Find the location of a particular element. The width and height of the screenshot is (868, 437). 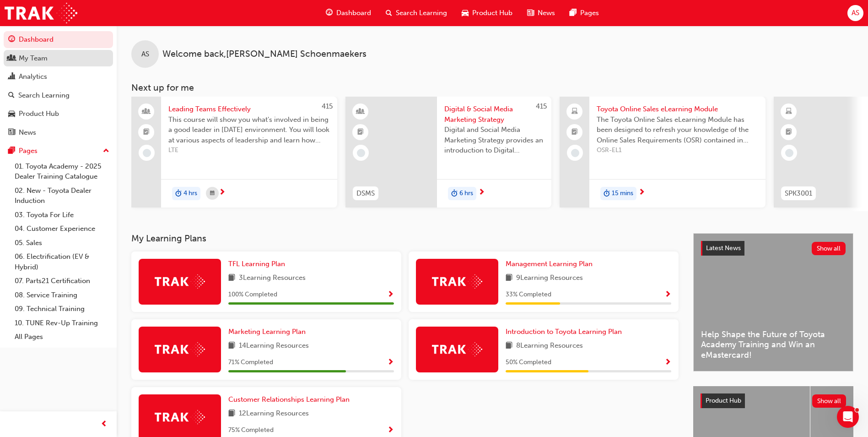

a: Latest NewsShow allHelp Shape the Future of Toyota Academy Training and Win an eMastercard! is located at coordinates (773, 303).